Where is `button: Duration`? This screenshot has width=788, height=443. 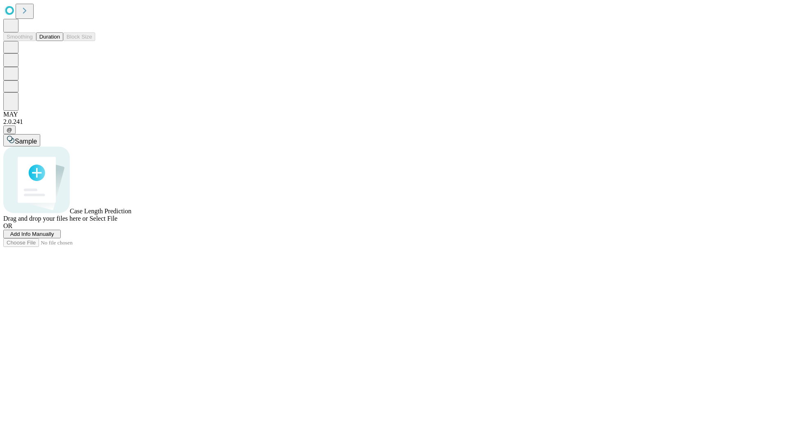 button: Duration is located at coordinates (50, 37).